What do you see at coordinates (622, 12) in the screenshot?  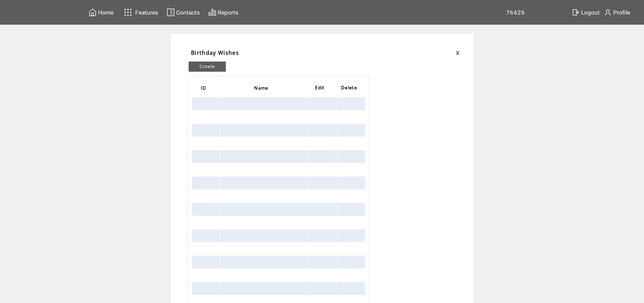 I see `span: Profile` at bounding box center [622, 12].